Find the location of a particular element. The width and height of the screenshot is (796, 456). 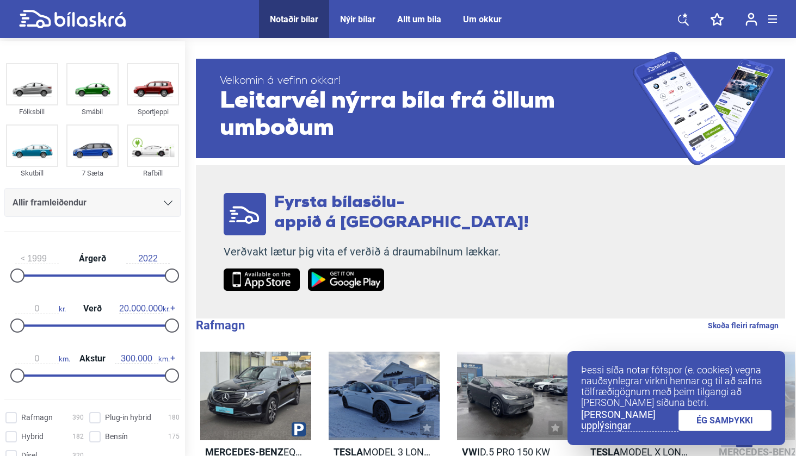

a: Allt um bíla is located at coordinates (419, 19).